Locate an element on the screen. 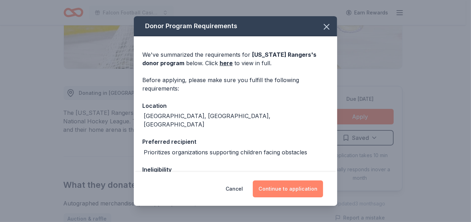  div: Location is located at coordinates (235, 106).